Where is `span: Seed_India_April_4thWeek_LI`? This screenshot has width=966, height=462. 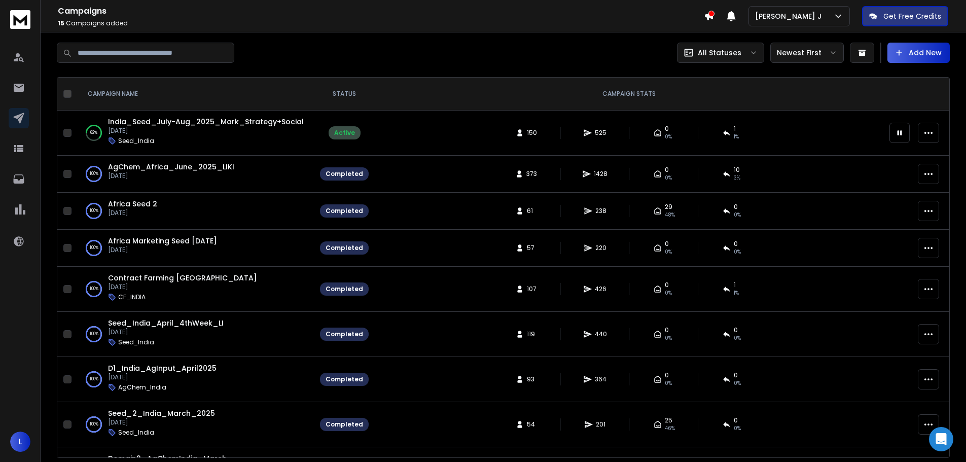
span: Seed_India_April_4thWeek_LI is located at coordinates (166, 323).